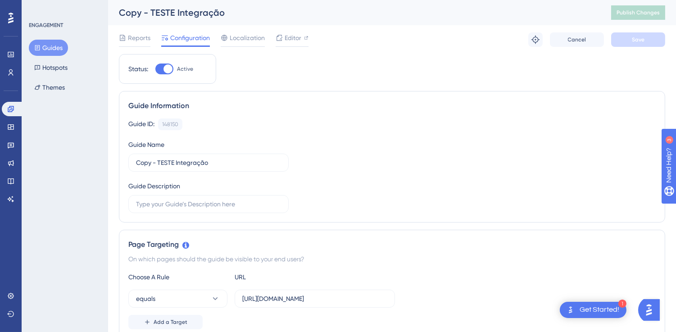 The image size is (676, 332). I want to click on button: Save, so click(638, 40).